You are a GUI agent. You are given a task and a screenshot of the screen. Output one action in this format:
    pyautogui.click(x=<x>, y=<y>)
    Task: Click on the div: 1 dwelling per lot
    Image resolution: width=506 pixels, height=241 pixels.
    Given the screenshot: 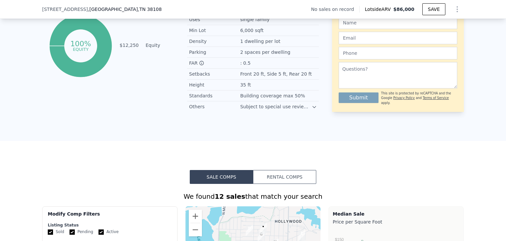 What is the action you would take?
    pyautogui.click(x=261, y=41)
    